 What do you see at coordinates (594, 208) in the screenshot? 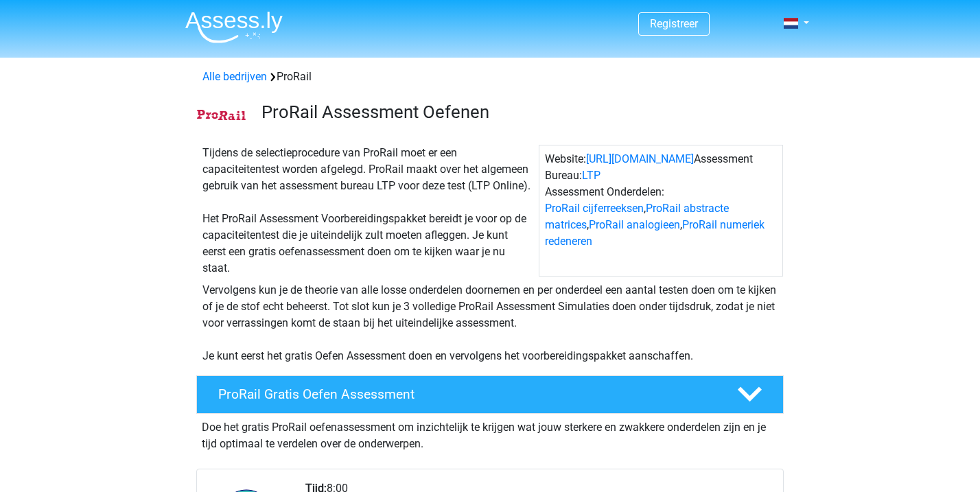
I see `a: ProRail cijferreeksen` at bounding box center [594, 208].